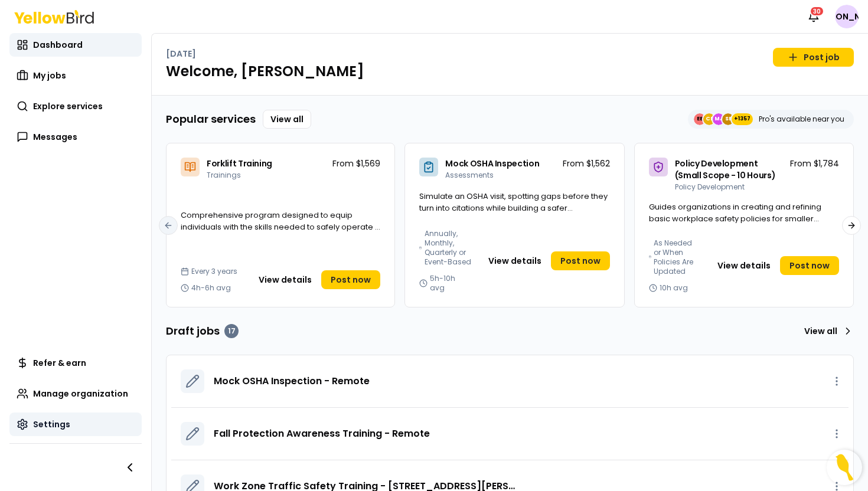 This screenshot has width=868, height=491. I want to click on p: From $1,569, so click(356, 163).